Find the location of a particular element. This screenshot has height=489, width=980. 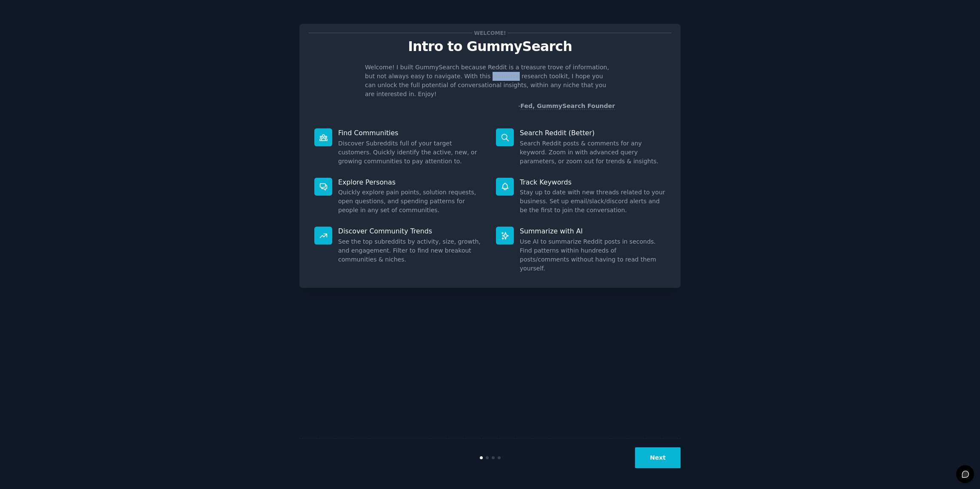

dd: Quickly explore pain points, solution requests, open questions, and spending patterns for people ... is located at coordinates (411, 201).